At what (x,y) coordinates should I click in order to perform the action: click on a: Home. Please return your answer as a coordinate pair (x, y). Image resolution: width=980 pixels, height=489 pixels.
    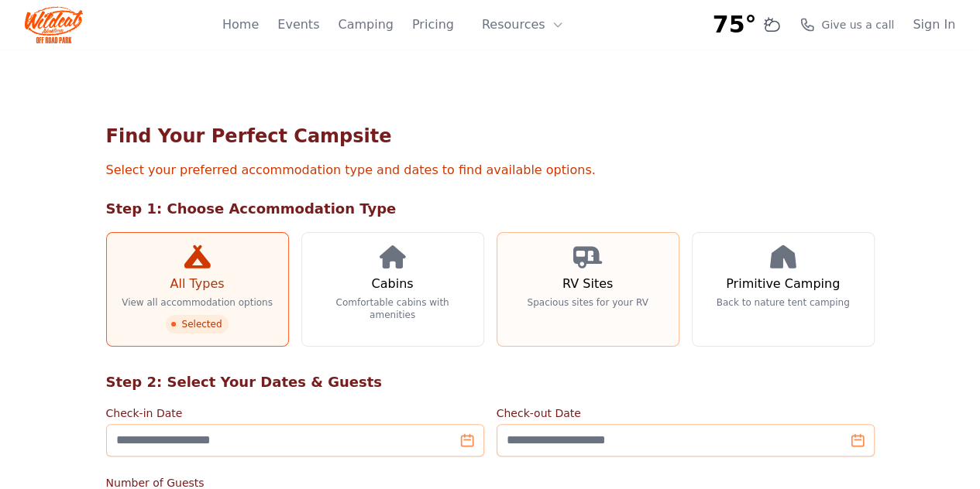
    Looking at the image, I should click on (240, 25).